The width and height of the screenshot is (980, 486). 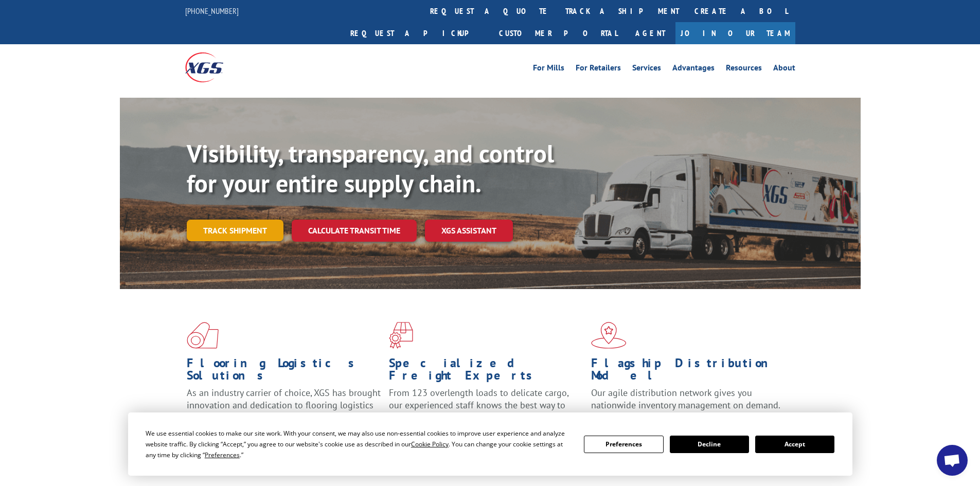 What do you see at coordinates (235, 230) in the screenshot?
I see `a: Track shipment` at bounding box center [235, 230].